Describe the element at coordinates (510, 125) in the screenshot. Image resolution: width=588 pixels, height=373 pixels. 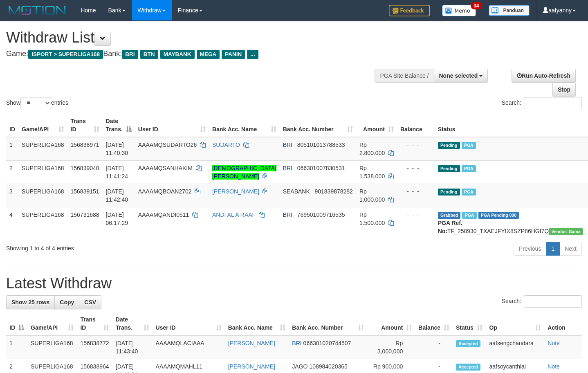
I see `th: Status` at that location.